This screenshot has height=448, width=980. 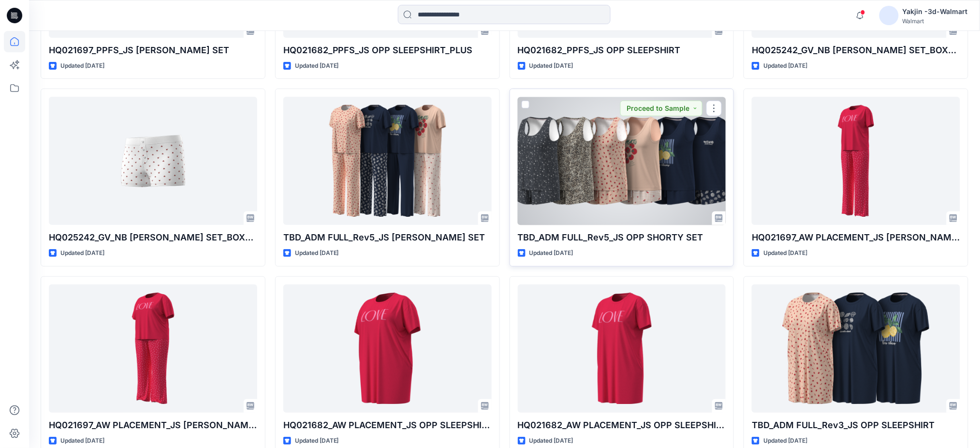 What do you see at coordinates (153, 348) in the screenshot?
I see `a: HQ021697_AW PLACEMENT_JS OPP PJ SET PLUS` at bounding box center [153, 348].